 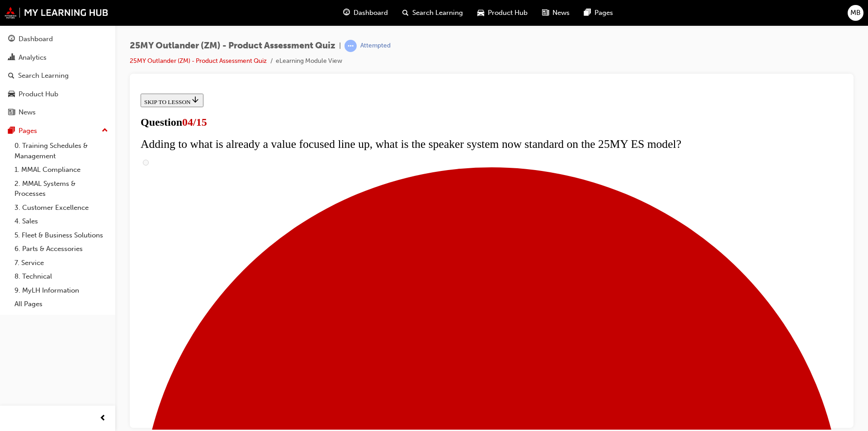 I want to click on div: Pages, so click(x=28, y=131).